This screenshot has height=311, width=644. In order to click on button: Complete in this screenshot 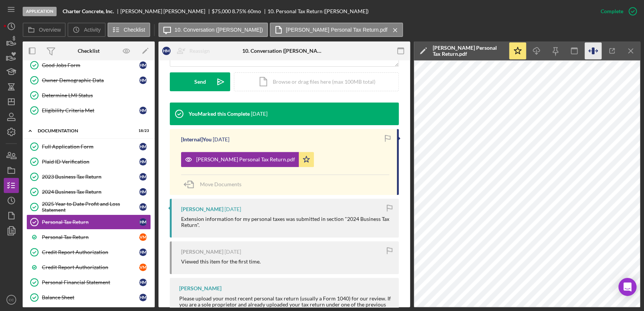, I will do `click(617, 11)`.